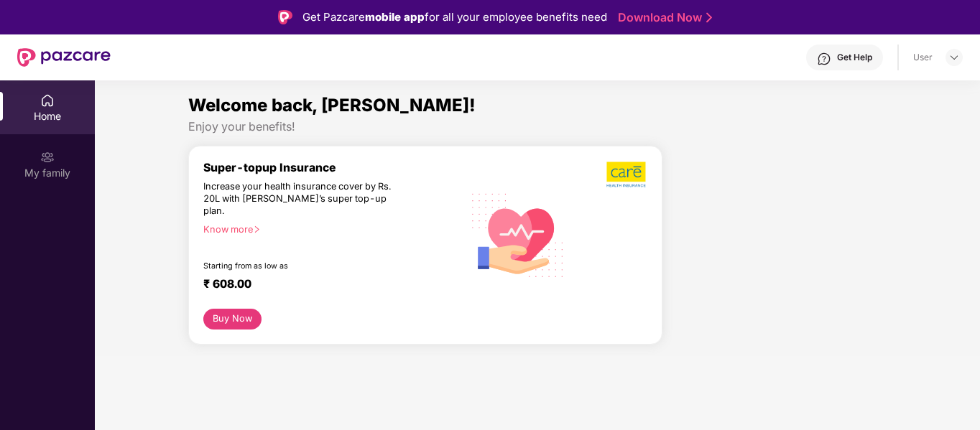 This screenshot has height=430, width=980. What do you see at coordinates (824, 59) in the screenshot?
I see `img: svg+xml;base64,PHN2ZyBpZD0iSGVscC0zMngzMiIgeG1sbnM9Imh0dHA6Ly93d3cudzMub3JnLzIwMDAvc3ZnIiB3aWR0aD...` at bounding box center [824, 59].